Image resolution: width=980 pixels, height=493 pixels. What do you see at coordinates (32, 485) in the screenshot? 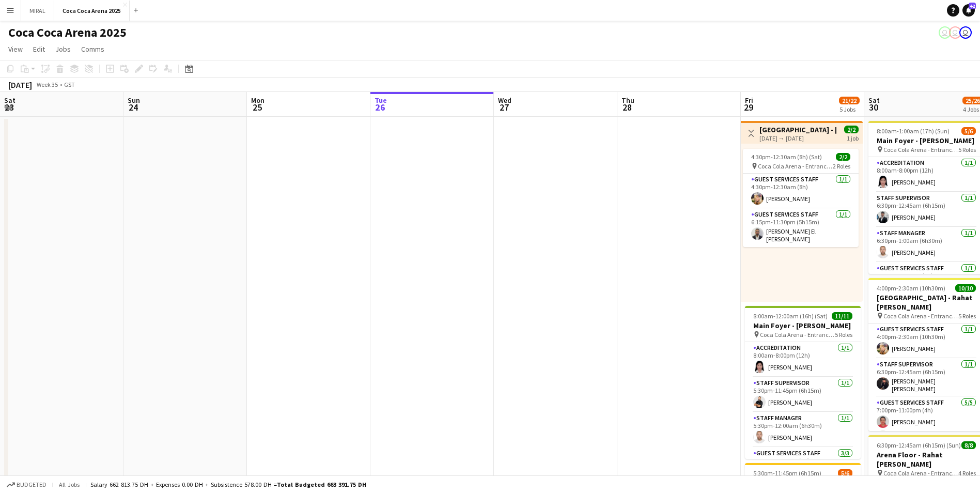
I see `span: Budgeted` at bounding box center [32, 485].